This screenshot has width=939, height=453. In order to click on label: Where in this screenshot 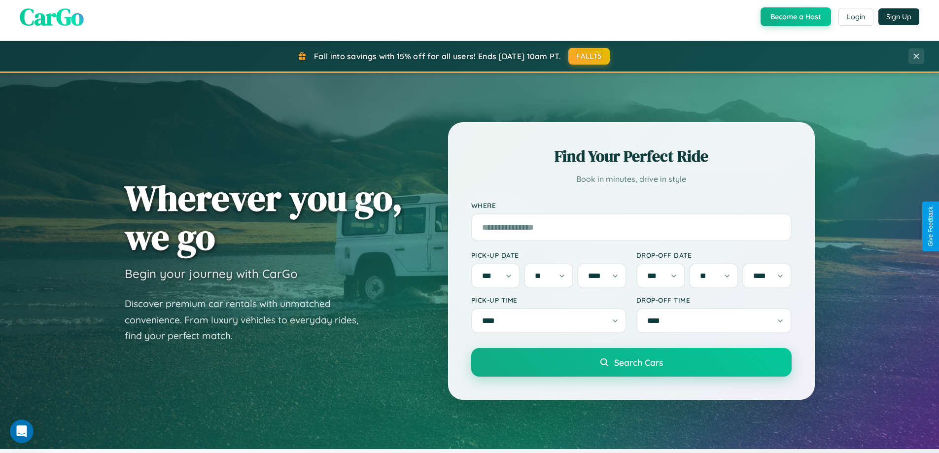, I will do `click(632, 205)`.